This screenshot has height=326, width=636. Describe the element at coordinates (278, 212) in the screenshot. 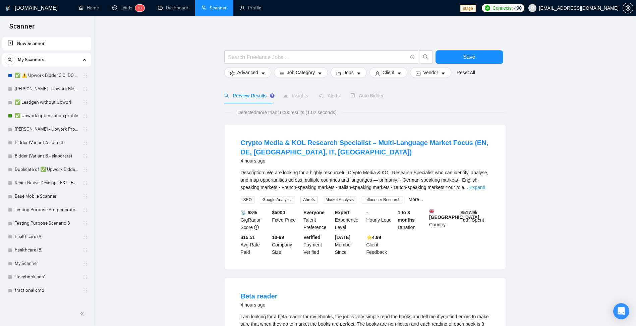

I see `b: $ 5000` at that location.